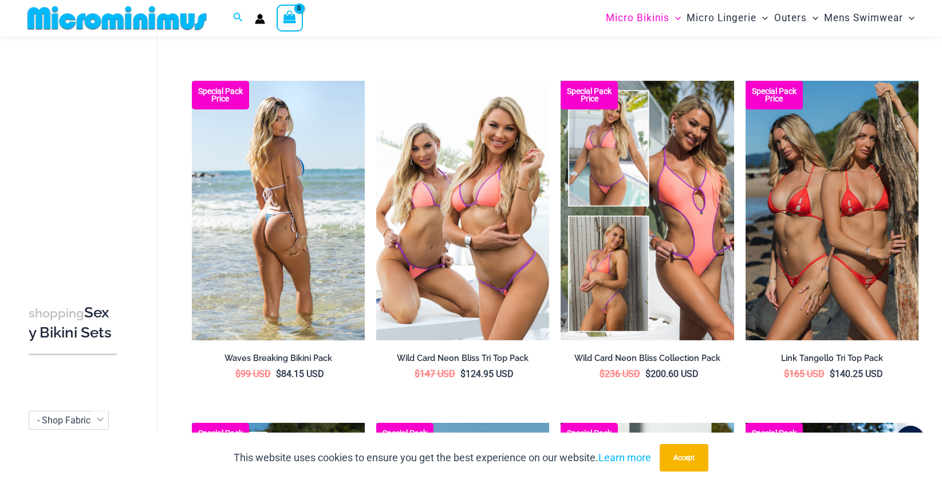 This screenshot has height=483, width=942. I want to click on a: Wild Card Neon Bliss Tri Top Pack, so click(463, 360).